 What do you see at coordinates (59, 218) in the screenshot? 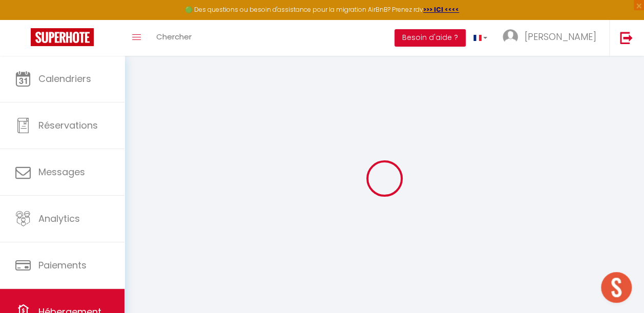
I see `span: Analytics` at bounding box center [59, 218].